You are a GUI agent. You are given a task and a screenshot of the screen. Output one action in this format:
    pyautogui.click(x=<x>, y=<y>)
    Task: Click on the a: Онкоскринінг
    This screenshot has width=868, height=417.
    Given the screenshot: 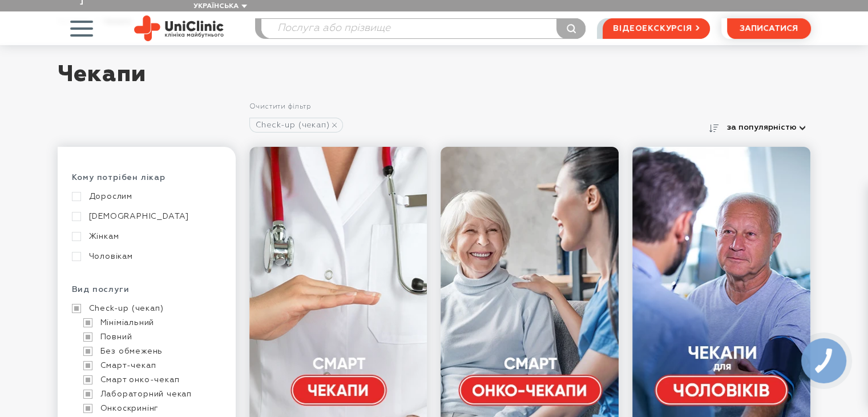 What is the action you would take?
    pyautogui.click(x=151, y=409)
    